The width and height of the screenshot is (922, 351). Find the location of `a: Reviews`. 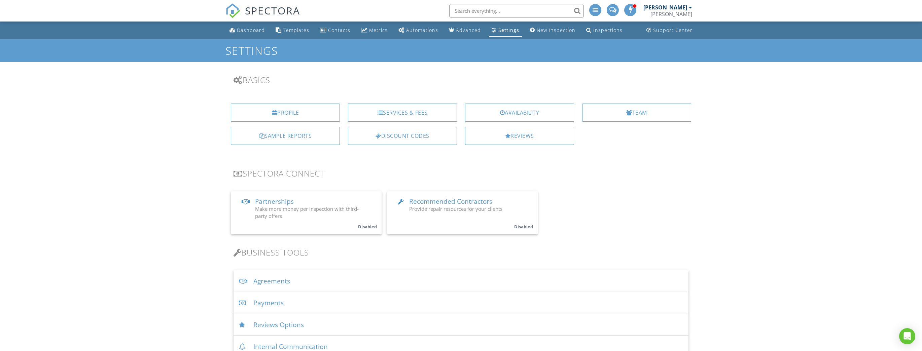

a: Reviews is located at coordinates (519, 136).